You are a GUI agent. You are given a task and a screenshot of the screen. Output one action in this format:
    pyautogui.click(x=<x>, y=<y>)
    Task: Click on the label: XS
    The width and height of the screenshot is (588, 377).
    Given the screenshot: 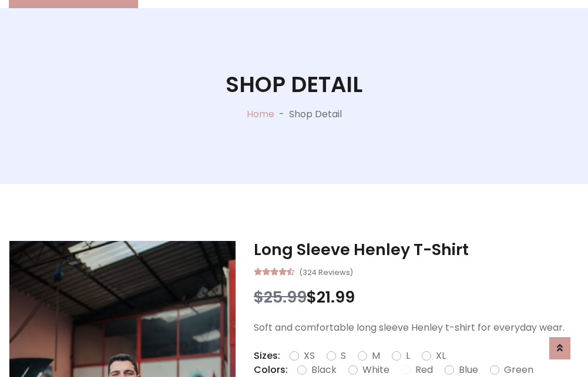 What is the action you would take?
    pyautogui.click(x=309, y=356)
    